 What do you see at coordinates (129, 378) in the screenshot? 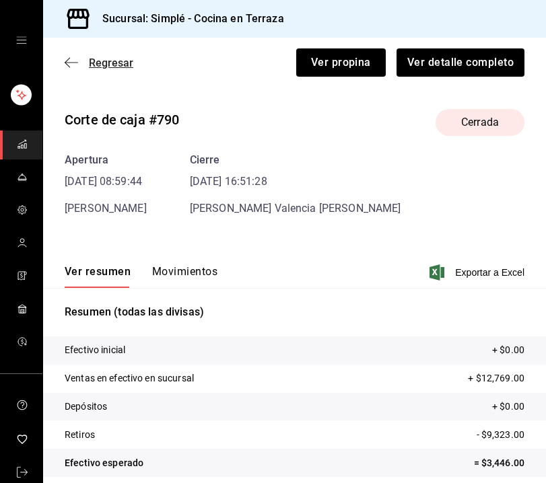
I see `p: Ventas en efectivo en sucursal` at bounding box center [129, 378].